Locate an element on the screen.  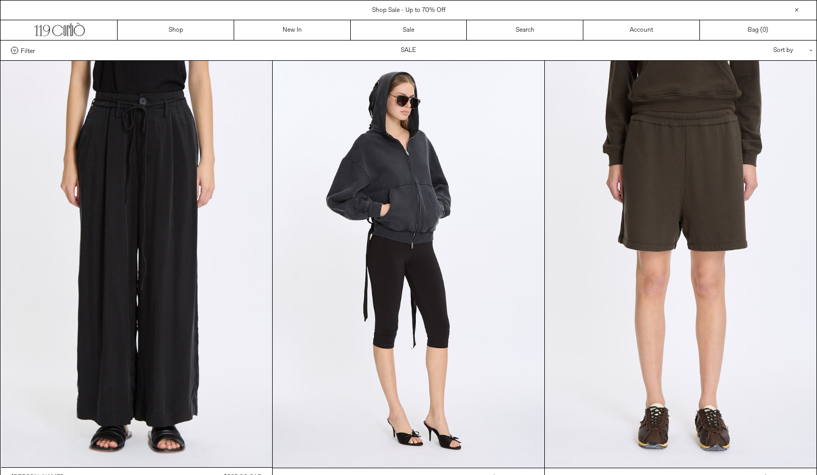
img: Lauren Manoogian Sanded Trouser is located at coordinates (137, 264).